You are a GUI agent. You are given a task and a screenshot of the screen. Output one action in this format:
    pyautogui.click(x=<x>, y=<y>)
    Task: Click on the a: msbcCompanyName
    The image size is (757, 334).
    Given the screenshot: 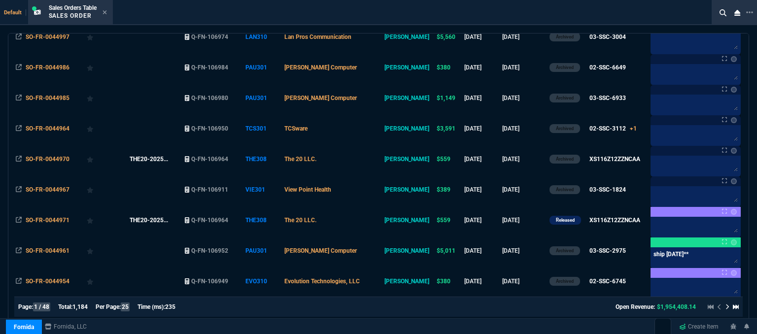 What is the action you would take?
    pyautogui.click(x=66, y=327)
    